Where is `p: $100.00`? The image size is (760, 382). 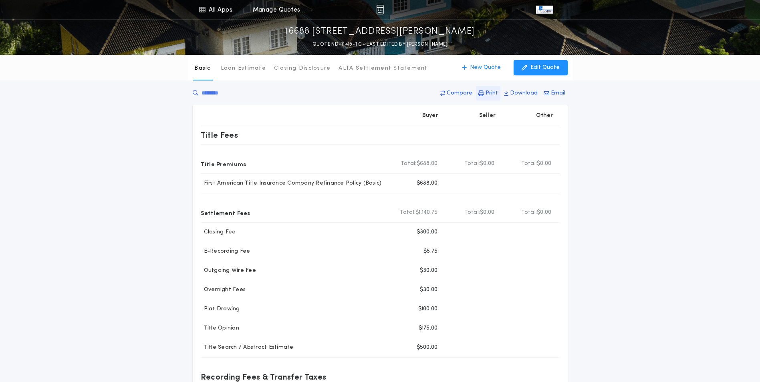
p: $100.00 is located at coordinates (428, 309).